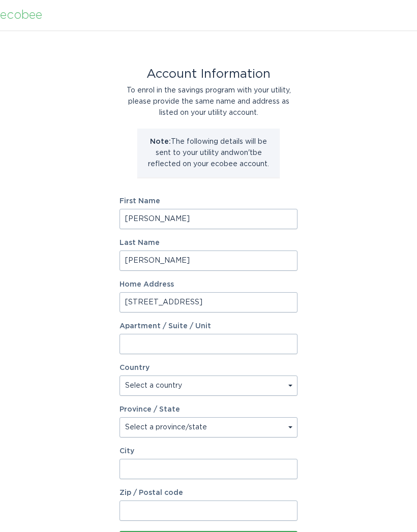  What do you see at coordinates (208, 243) in the screenshot?
I see `label: Last Name` at bounding box center [208, 243].